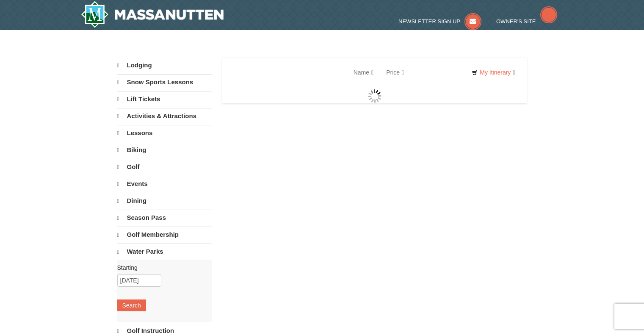 This screenshot has height=335, width=644. I want to click on a: Snow Sports Lessons, so click(164, 82).